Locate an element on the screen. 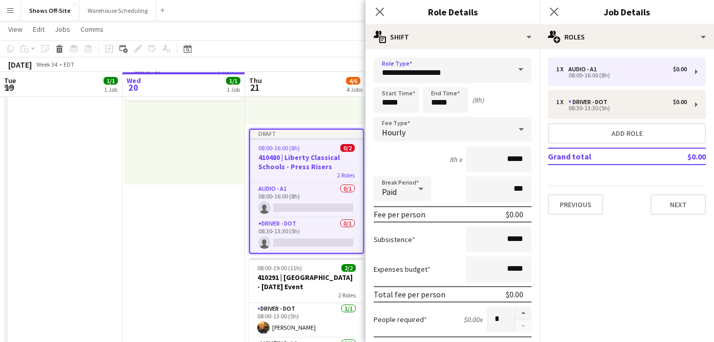 This screenshot has height=342, width=714. app-card-role: Driver - DOT0/108:30-13:30 (5h) is located at coordinates (306, 235).